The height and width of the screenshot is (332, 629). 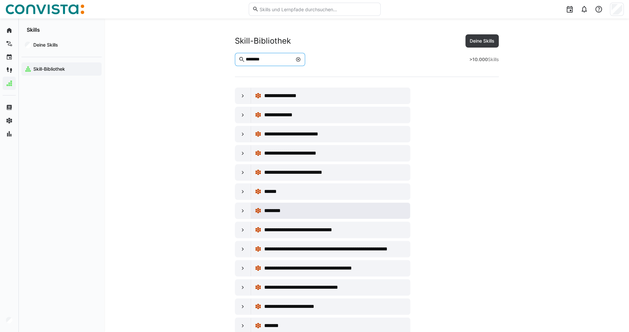 What do you see at coordinates (479, 59) in the screenshot?
I see `strong: >10.000` at bounding box center [479, 59].